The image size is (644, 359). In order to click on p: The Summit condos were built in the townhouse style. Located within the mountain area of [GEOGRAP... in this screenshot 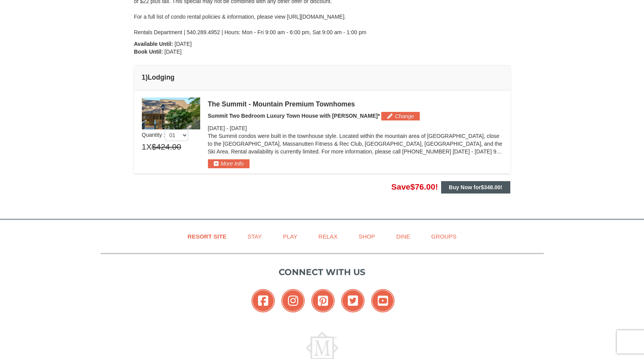, I will do `click(355, 144)`.